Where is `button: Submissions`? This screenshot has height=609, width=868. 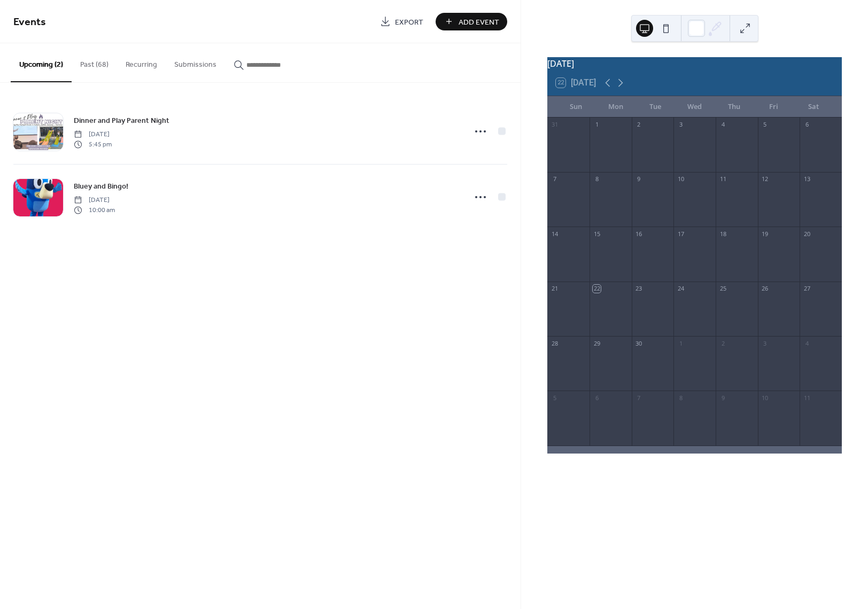 button: Submissions is located at coordinates (195, 62).